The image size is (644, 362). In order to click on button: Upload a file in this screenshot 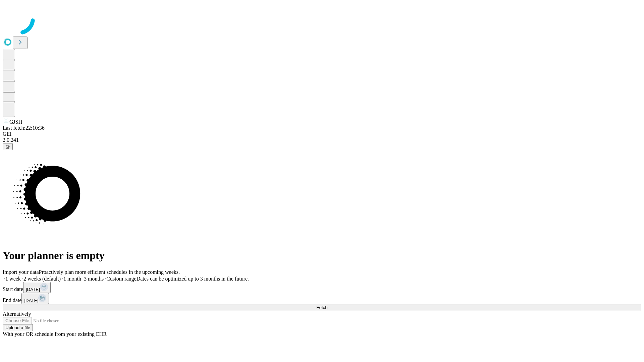, I will do `click(18, 328)`.